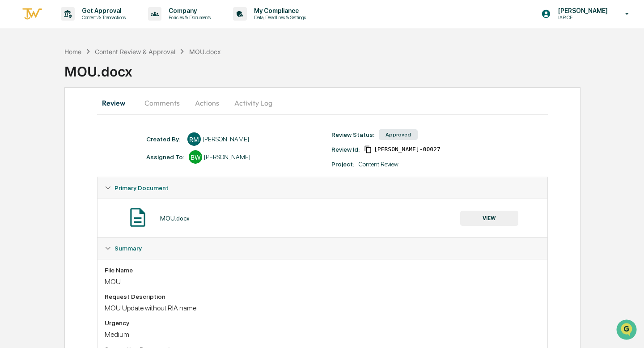 Image resolution: width=644 pixels, height=348 pixels. What do you see at coordinates (407, 150) in the screenshot?
I see `span: 7d76f982-6482-408a-909d-c3b8af24c7d5` at bounding box center [407, 150].